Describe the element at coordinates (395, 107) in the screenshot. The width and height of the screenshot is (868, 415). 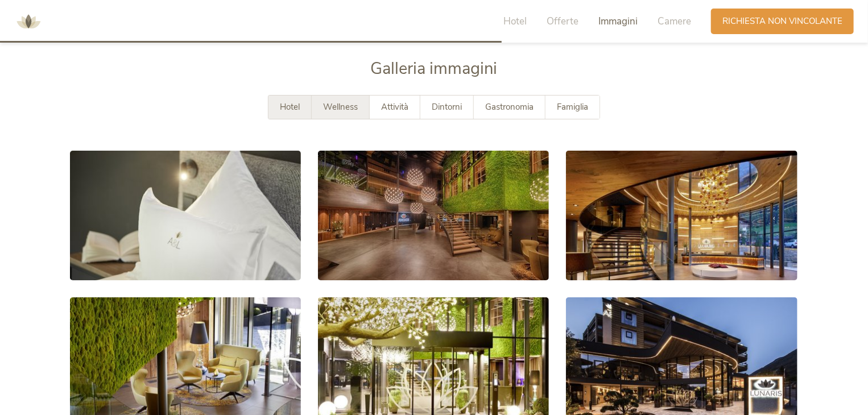
I see `span: Attività` at that location.